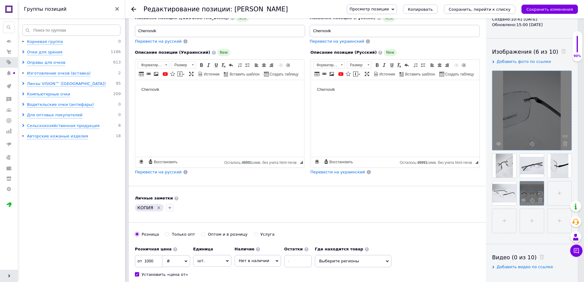 Image resolution: width=584 pixels, height=282 pixels. What do you see at coordinates (145, 208) in the screenshot?
I see `span: КОПИЯ` at bounding box center [145, 208].